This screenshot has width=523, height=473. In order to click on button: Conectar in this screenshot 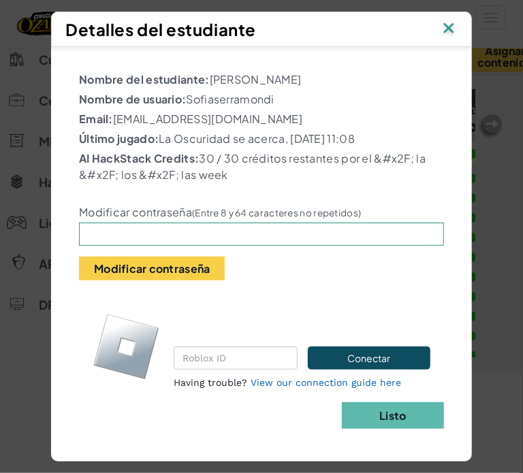, I will do `click(369, 358)`.